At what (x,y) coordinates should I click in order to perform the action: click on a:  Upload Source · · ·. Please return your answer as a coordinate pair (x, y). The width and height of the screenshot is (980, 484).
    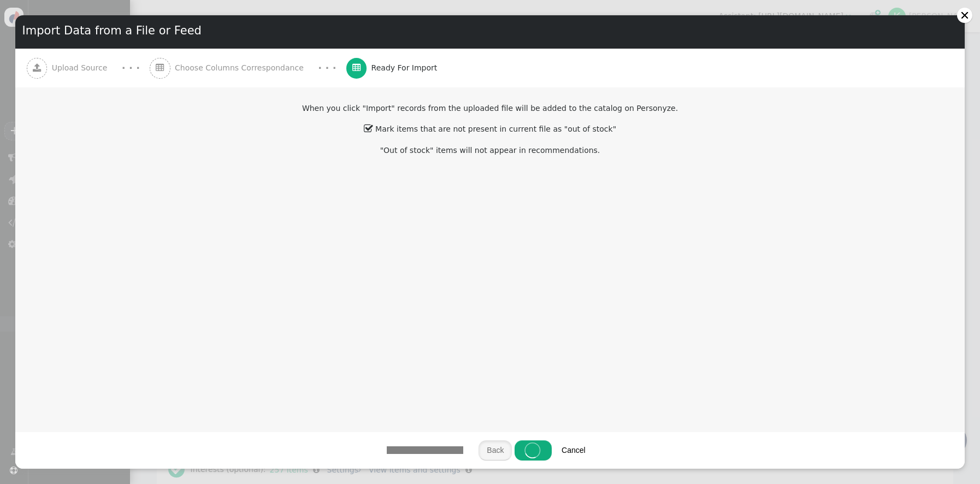
    Looking at the image, I should click on (88, 68).